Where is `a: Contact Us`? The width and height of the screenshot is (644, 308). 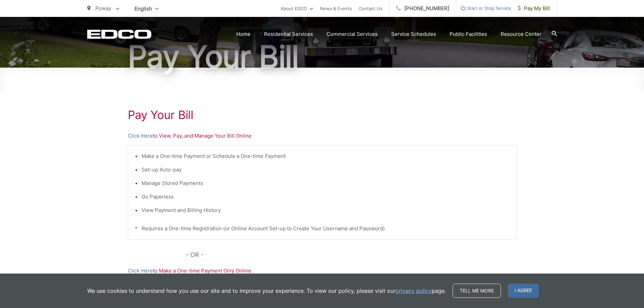 a: Contact Us is located at coordinates (370, 8).